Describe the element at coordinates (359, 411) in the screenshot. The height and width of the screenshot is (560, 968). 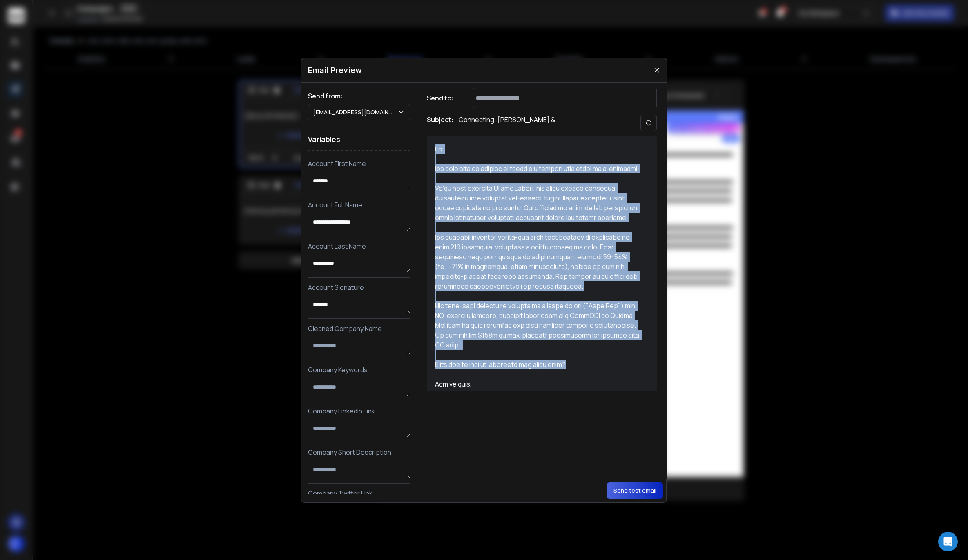
I see `p: Company LinkedIn Link` at that location.